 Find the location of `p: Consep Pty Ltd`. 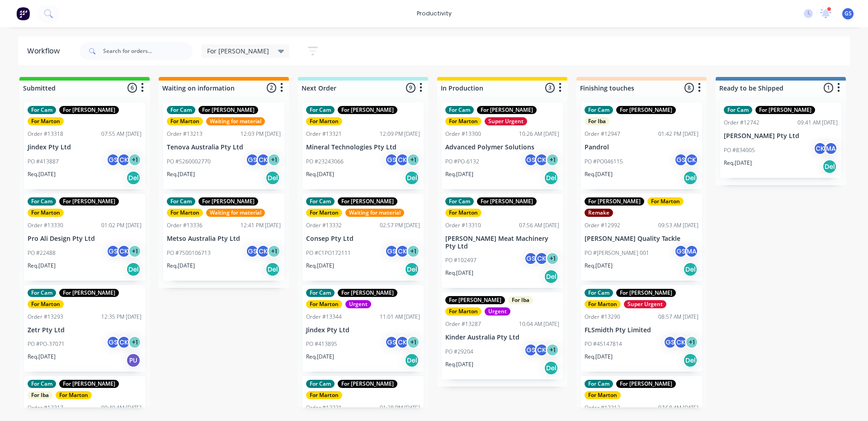

p: Consep Pty Ltd is located at coordinates (363, 239).